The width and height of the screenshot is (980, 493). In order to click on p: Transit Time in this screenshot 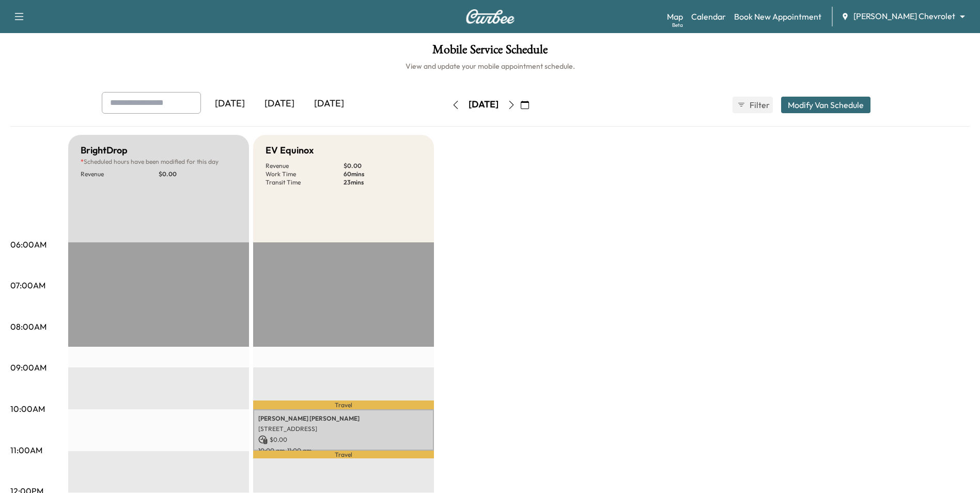, I will do `click(304, 183)`.